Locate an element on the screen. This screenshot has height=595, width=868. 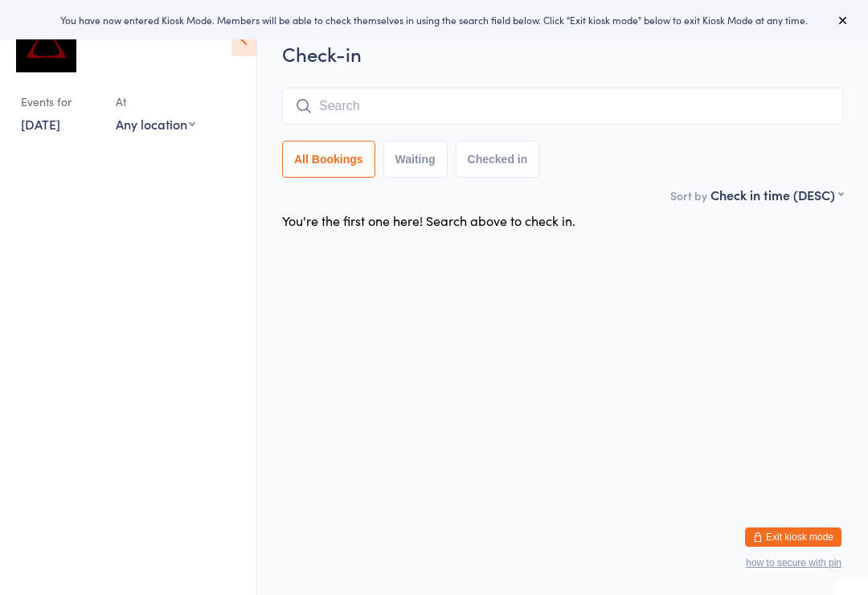
div: You're the first one here! Search above to check in. is located at coordinates (428, 220).